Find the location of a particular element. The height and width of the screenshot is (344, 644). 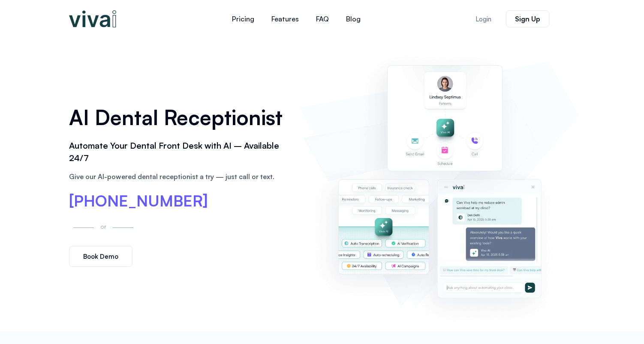

img: AI dental receptionist dashboard – virtual receptionist dental office is located at coordinates (439, 185).